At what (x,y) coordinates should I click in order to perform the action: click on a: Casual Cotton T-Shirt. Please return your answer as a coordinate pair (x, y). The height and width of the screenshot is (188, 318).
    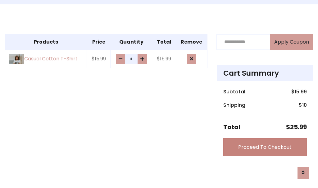
    Looking at the image, I should click on (46, 59).